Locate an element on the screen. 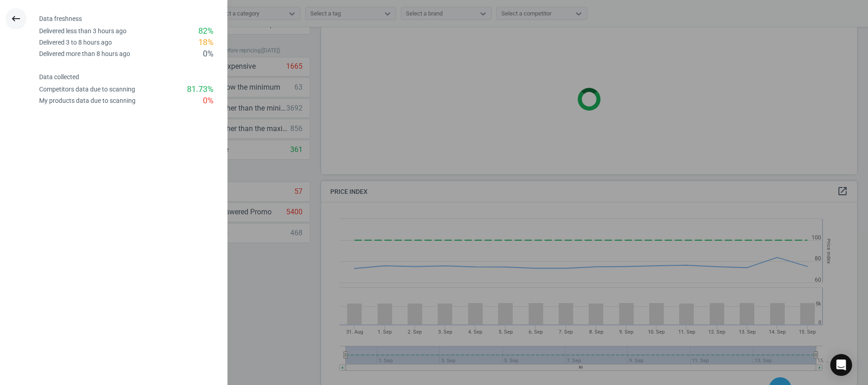  div: 82 % is located at coordinates (206, 31).